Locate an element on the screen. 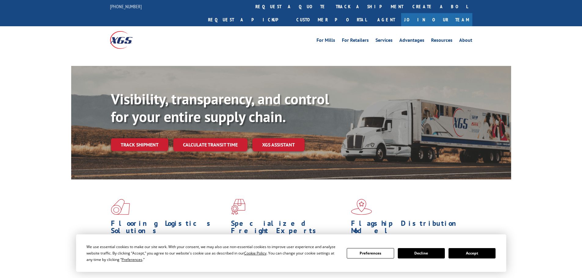 The width and height of the screenshot is (582, 278). img: xgs-icon-total-supply-chain-intelligence-red is located at coordinates (120, 207).